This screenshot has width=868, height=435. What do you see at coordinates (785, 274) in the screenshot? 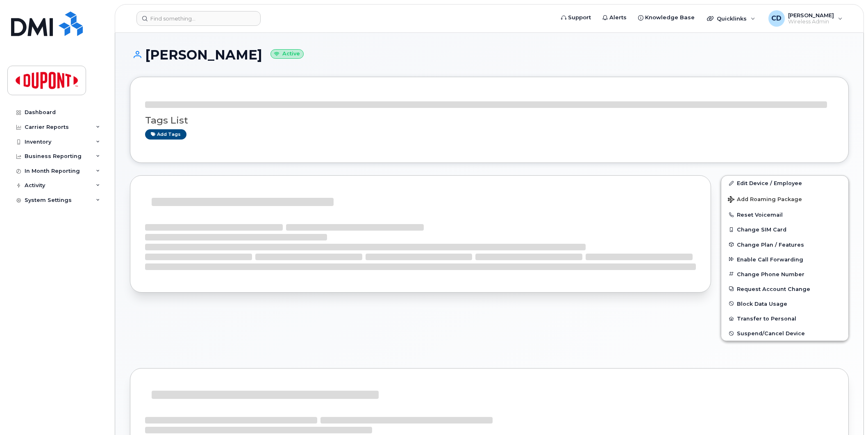
I see `button: Change Phone Number` at bounding box center [785, 274].